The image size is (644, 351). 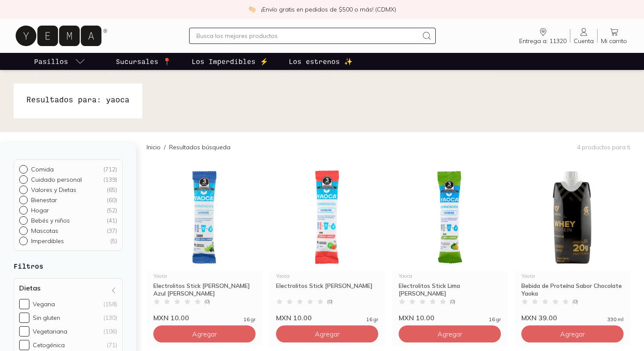 I want to click on input: Vegana(158), so click(x=25, y=304).